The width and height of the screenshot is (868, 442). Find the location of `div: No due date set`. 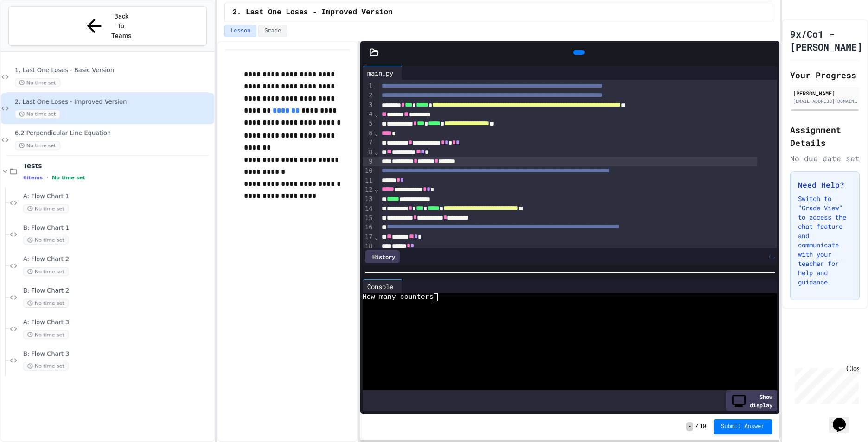

div: No due date set is located at coordinates (825, 158).